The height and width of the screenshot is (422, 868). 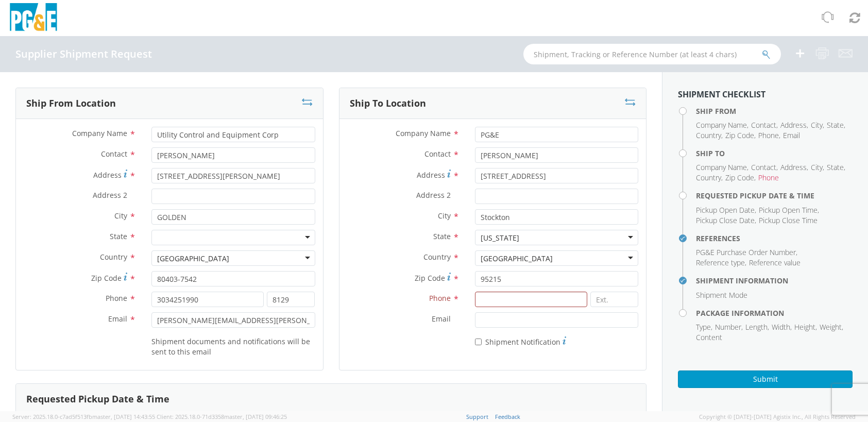 I want to click on h3: Ship From Location, so click(x=71, y=103).